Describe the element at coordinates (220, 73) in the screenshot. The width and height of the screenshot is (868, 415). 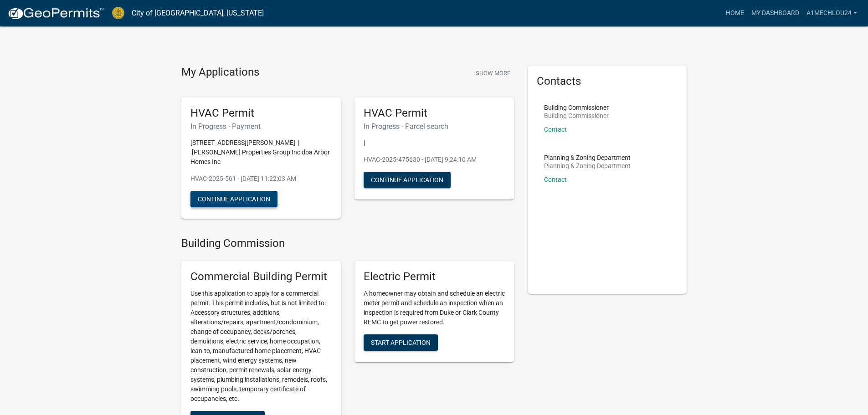
I see `h4: My Applications` at that location.